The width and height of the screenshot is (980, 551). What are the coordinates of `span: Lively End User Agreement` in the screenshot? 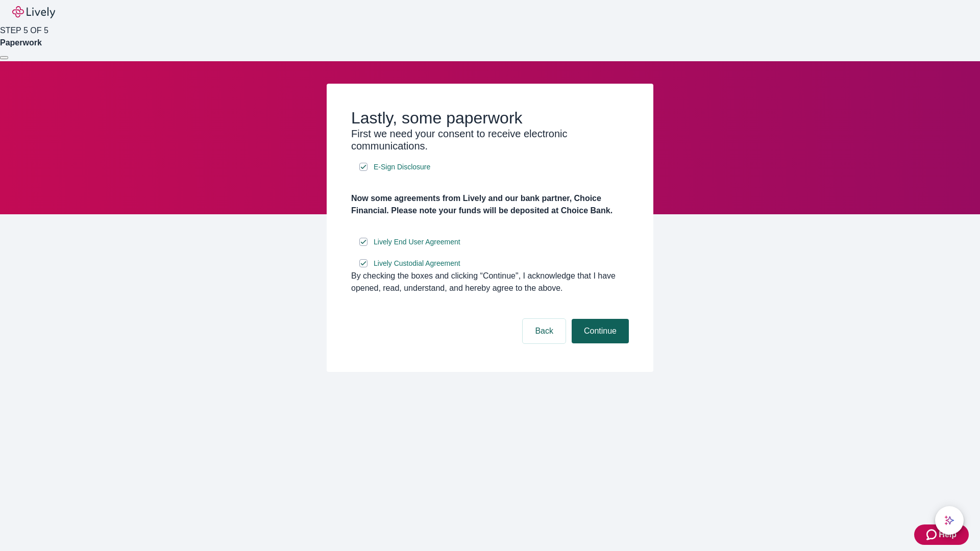 It's located at (417, 242).